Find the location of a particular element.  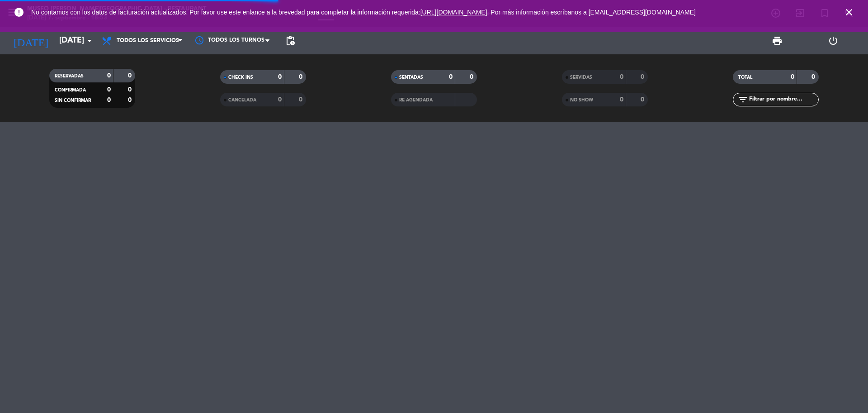

input: Filtrar por nombre... is located at coordinates (783, 100).